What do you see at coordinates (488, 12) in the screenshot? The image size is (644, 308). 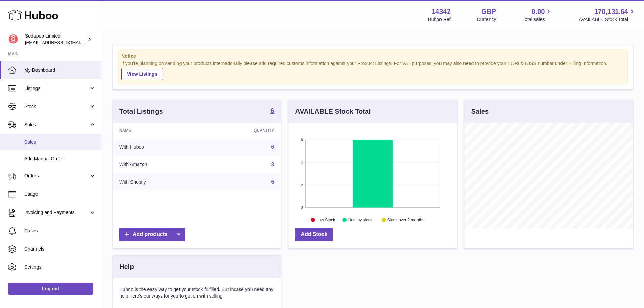 I see `strong: GBP` at bounding box center [488, 12].